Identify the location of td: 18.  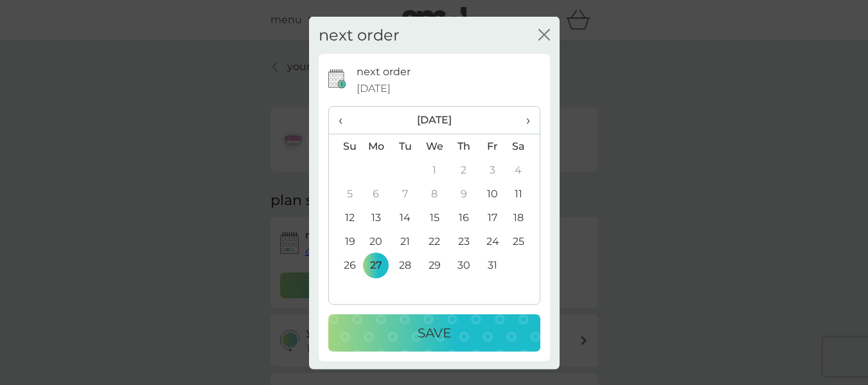
(523, 217).